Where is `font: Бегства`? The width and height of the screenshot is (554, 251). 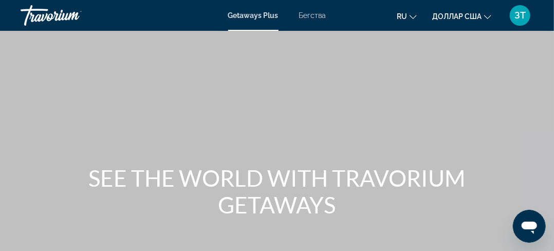 font: Бегства is located at coordinates (312, 15).